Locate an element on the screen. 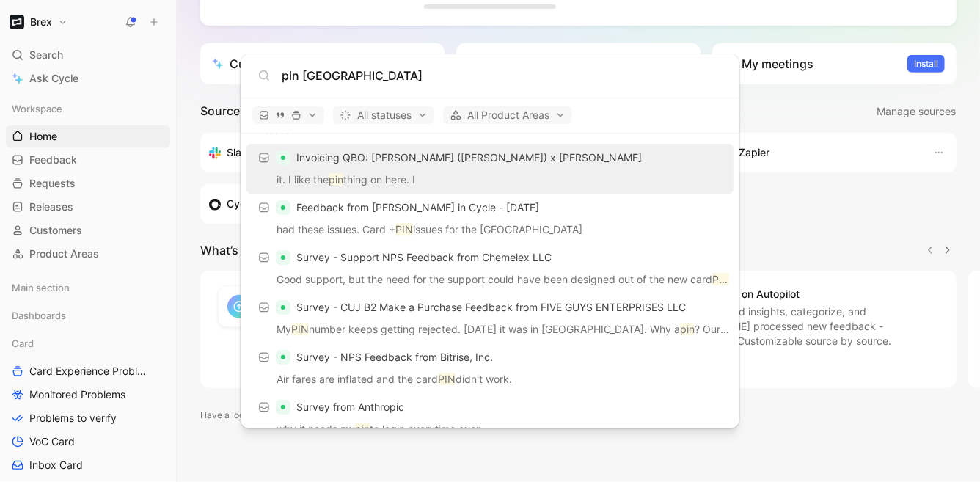  button: All Product Areas is located at coordinates (508, 115).